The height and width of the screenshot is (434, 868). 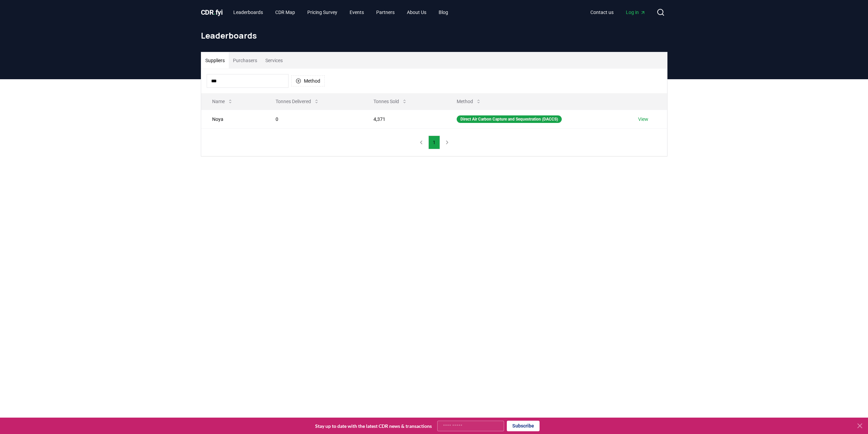 What do you see at coordinates (434, 142) in the screenshot?
I see `button: 1` at bounding box center [434, 142].